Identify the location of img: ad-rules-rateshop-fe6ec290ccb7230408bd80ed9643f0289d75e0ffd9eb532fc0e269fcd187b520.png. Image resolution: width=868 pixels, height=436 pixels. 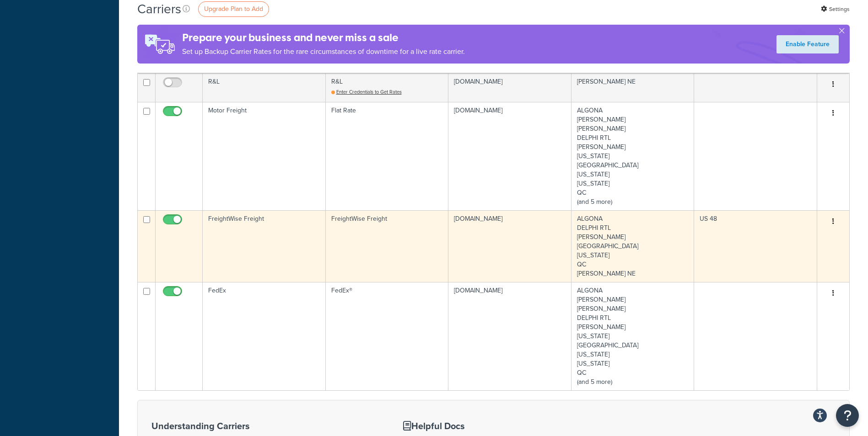
(160, 44).